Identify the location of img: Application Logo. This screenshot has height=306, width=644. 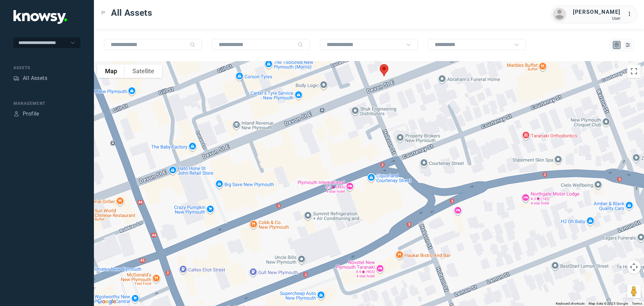
(40, 17).